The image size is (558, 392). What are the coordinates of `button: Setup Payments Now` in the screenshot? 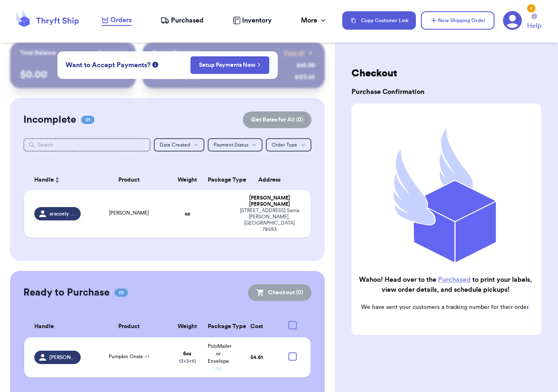 It's located at (229, 65).